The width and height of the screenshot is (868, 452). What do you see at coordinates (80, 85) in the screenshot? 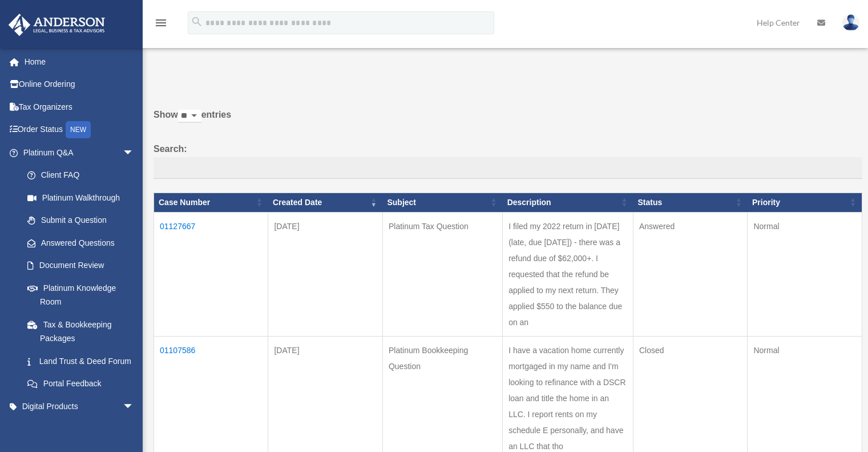
I see `a: Online Ordering` at bounding box center [80, 85].